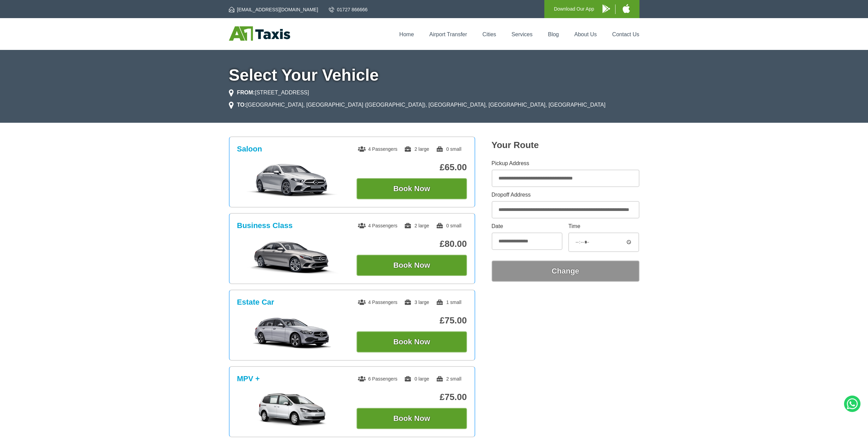 The width and height of the screenshot is (868, 439). I want to click on a: Home, so click(407, 34).